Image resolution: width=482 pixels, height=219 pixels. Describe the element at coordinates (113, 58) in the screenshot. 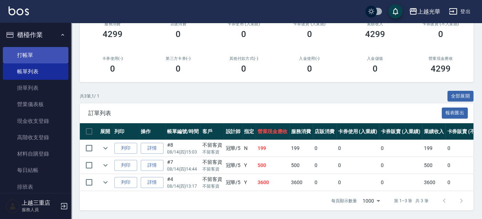

I see `h2: 卡券使用(-)` at that location.